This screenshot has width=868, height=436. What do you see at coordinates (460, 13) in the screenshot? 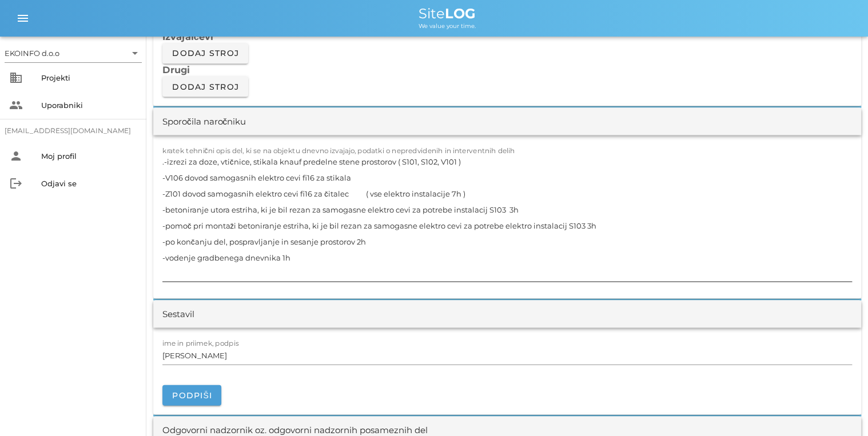
I see `b: LOG` at bounding box center [460, 13].